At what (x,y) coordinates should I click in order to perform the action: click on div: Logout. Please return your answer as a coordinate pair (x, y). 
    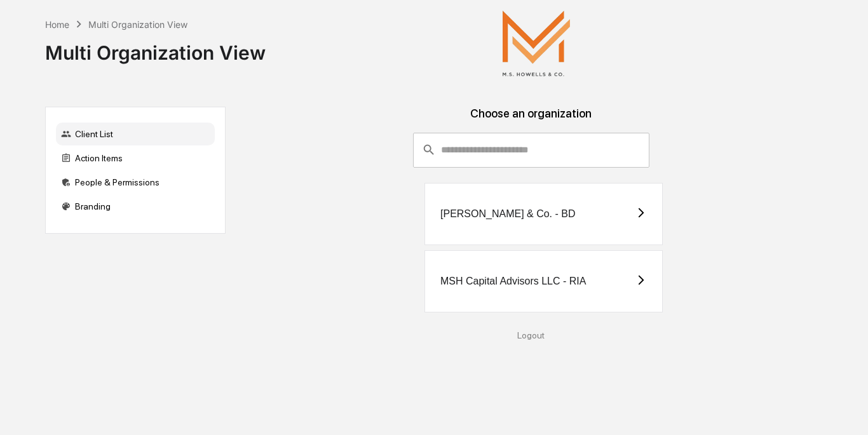
    Looking at the image, I should click on (530, 335).